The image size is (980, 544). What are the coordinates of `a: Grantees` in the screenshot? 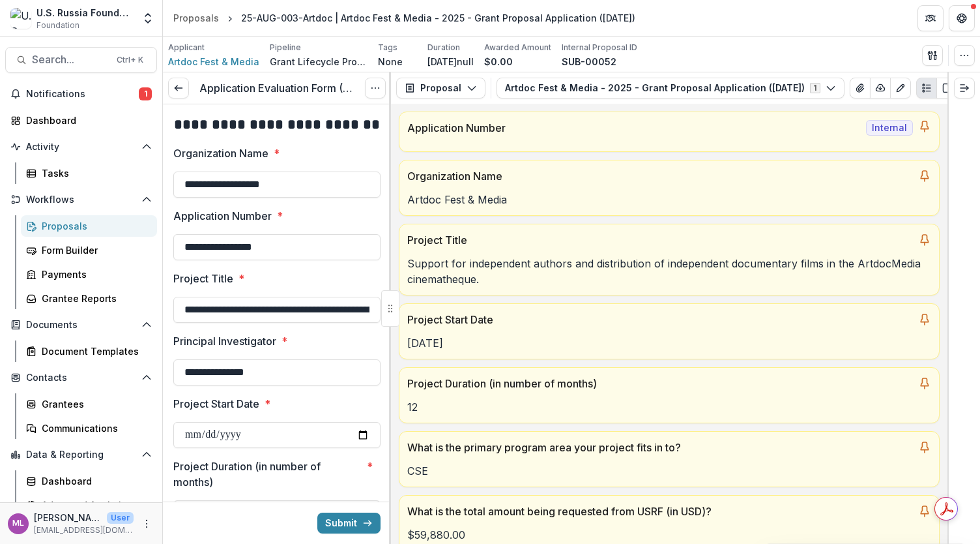 It's located at (89, 403).